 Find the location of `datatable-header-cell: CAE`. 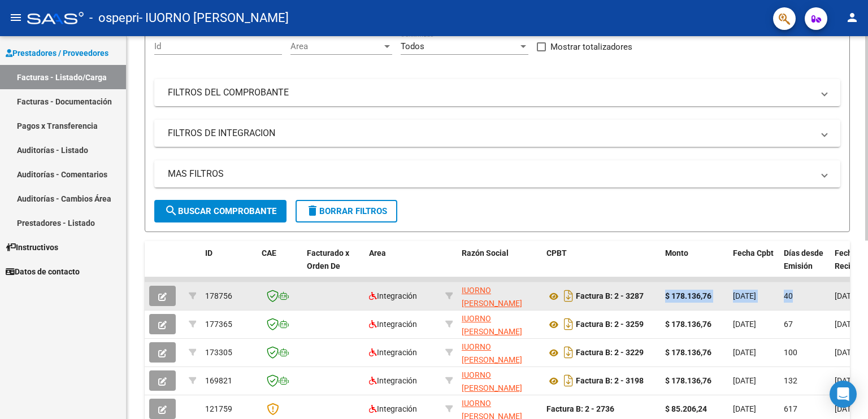

datatable-header-cell: CAE is located at coordinates (280, 266).